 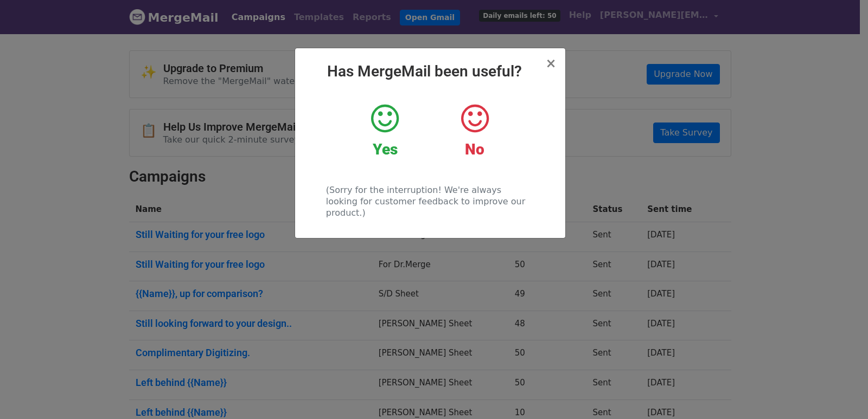 What do you see at coordinates (475, 149) in the screenshot?
I see `strong: No` at bounding box center [475, 149].